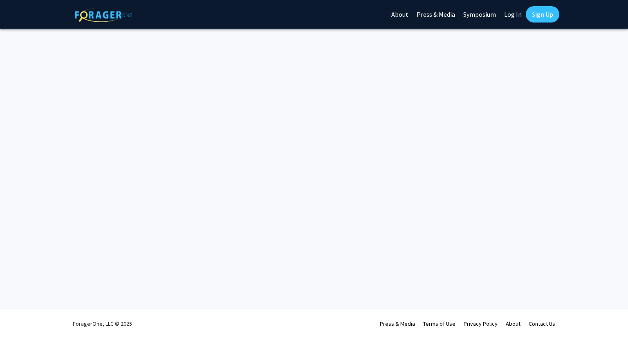 This screenshot has height=338, width=628. Describe the element at coordinates (542, 323) in the screenshot. I see `a: Contact Us` at that location.